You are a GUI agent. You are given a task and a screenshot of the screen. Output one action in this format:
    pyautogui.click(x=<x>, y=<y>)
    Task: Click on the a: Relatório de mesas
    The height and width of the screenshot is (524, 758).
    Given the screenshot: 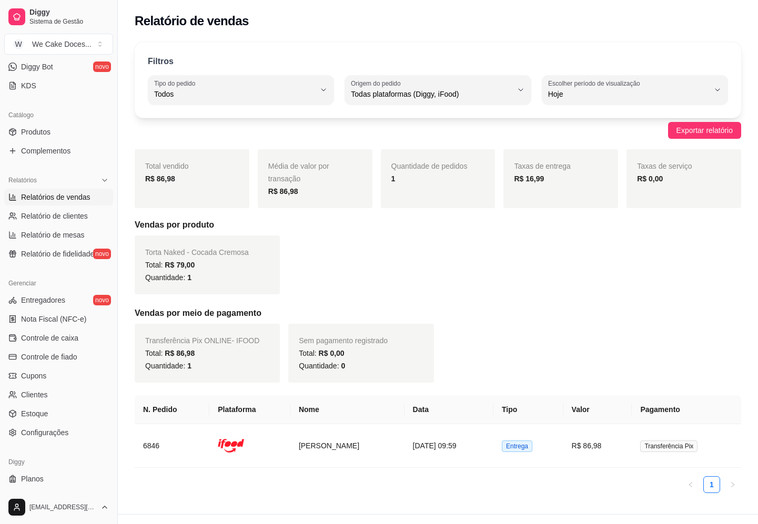 What is the action you would take?
    pyautogui.click(x=58, y=235)
    